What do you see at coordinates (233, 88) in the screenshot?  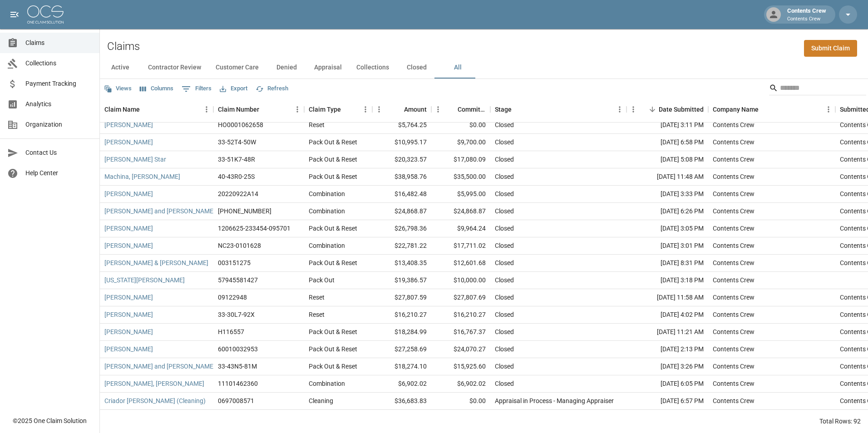 I see `button: Export` at bounding box center [233, 88].